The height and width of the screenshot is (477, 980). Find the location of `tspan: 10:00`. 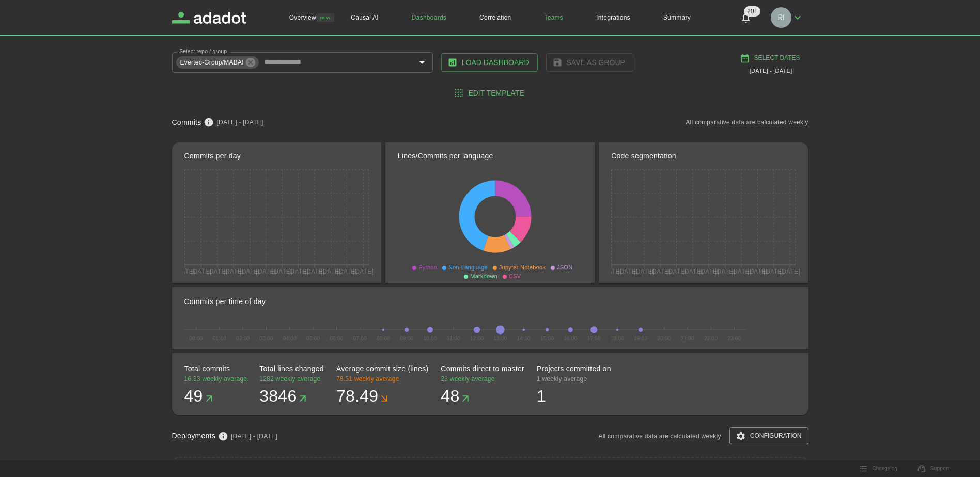

tspan: 10:00 is located at coordinates (430, 338).